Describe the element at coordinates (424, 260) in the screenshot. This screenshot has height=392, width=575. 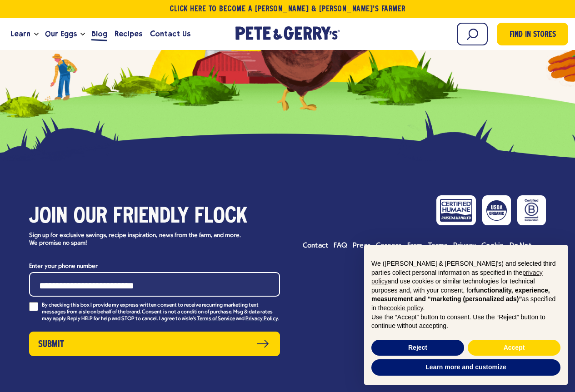
I see `ul: Footer menu` at that location.